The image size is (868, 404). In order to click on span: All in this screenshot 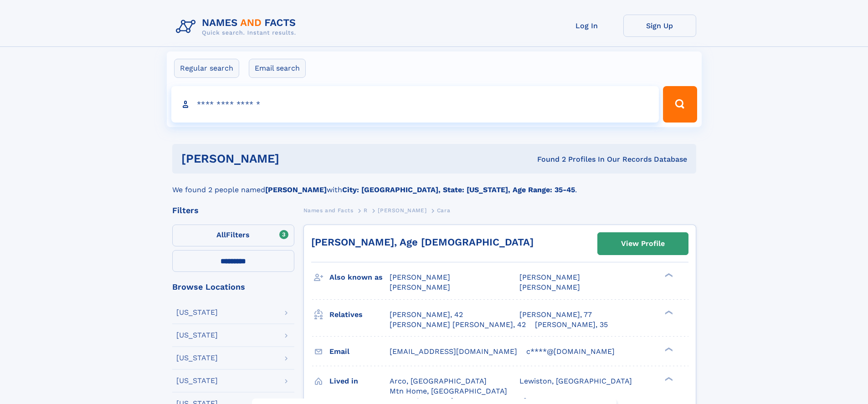, I will do `click(221, 235)`.